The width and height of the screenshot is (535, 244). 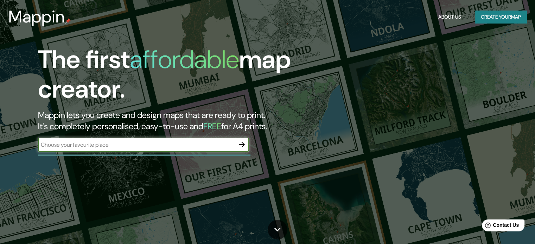 I want to click on h1: affordable, so click(x=184, y=59).